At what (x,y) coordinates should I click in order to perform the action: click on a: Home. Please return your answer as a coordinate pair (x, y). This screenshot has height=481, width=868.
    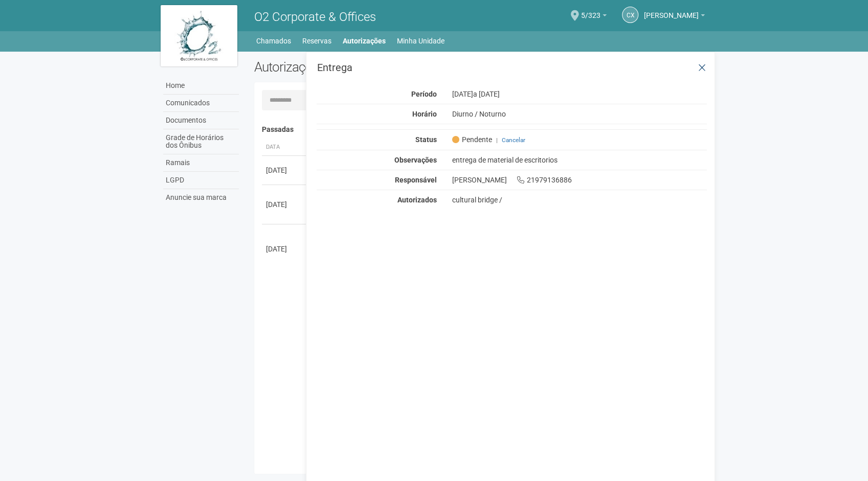
    Looking at the image, I should click on (201, 86).